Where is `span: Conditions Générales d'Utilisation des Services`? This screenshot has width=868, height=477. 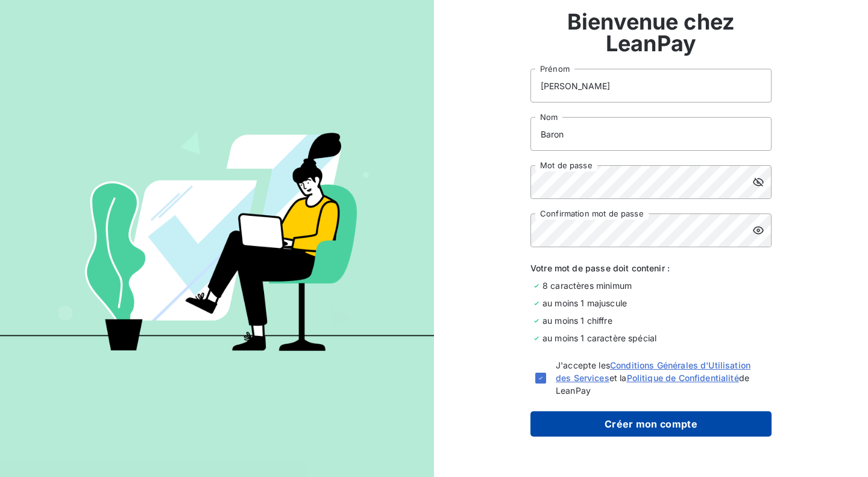 span: Conditions Générales d'Utilisation des Services is located at coordinates (653, 371).